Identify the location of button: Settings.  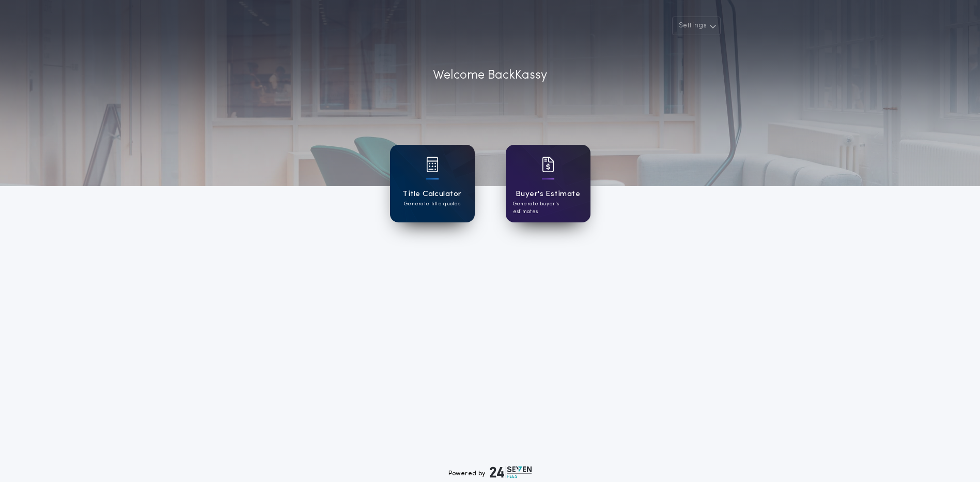
(697, 26).